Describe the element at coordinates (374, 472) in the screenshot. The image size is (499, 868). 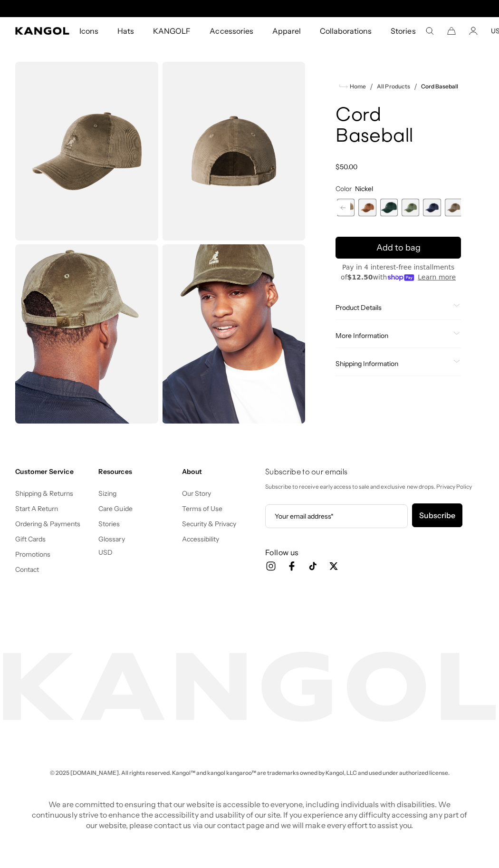
I see `h4: Subscribe to our emails` at that location.